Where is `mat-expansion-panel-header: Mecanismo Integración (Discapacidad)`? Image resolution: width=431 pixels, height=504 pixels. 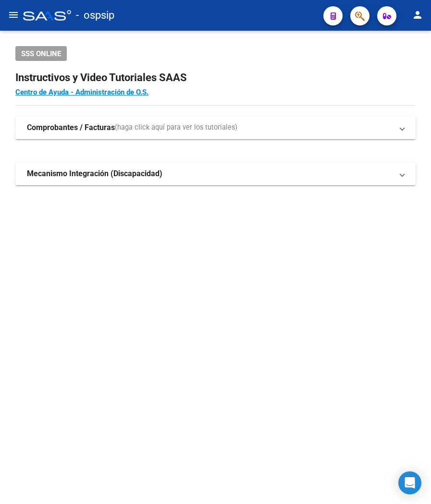 mat-expansion-panel-header: Mecanismo Integración (Discapacidad) is located at coordinates (216, 174).